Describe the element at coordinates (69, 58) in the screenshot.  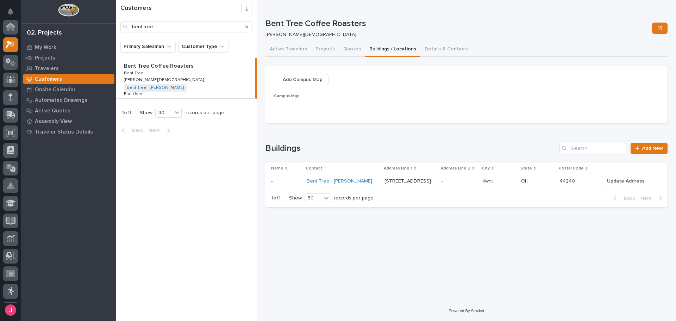
I see `a: Projects` at that location.